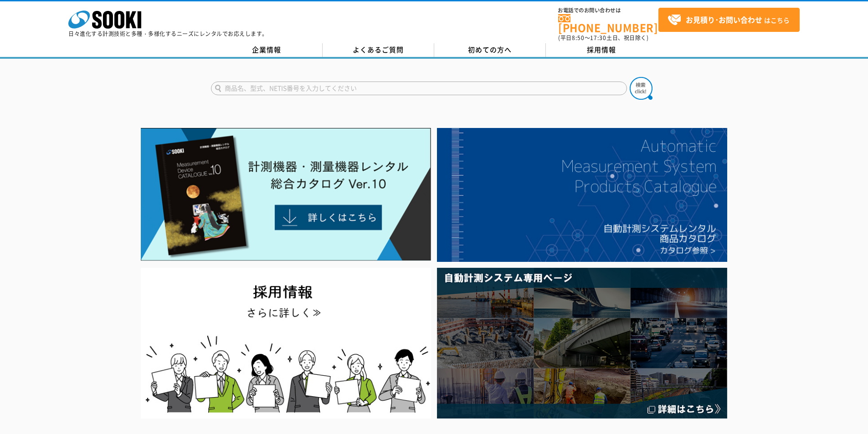 This screenshot has width=868, height=434. I want to click on a: 企業情報, so click(266, 50).